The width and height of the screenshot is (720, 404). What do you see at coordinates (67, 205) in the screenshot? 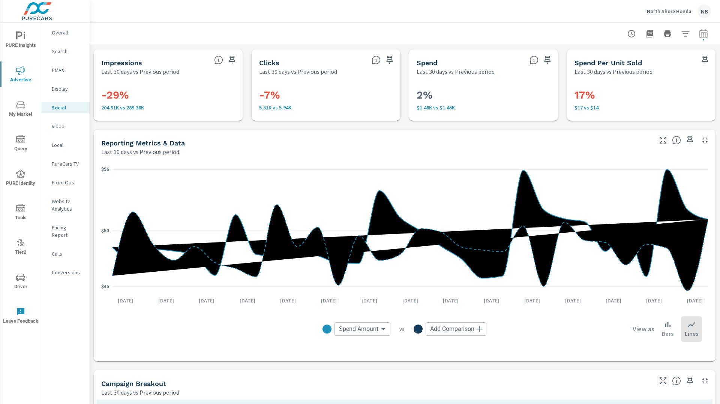
I see `p: Website Analytics` at bounding box center [67, 205].